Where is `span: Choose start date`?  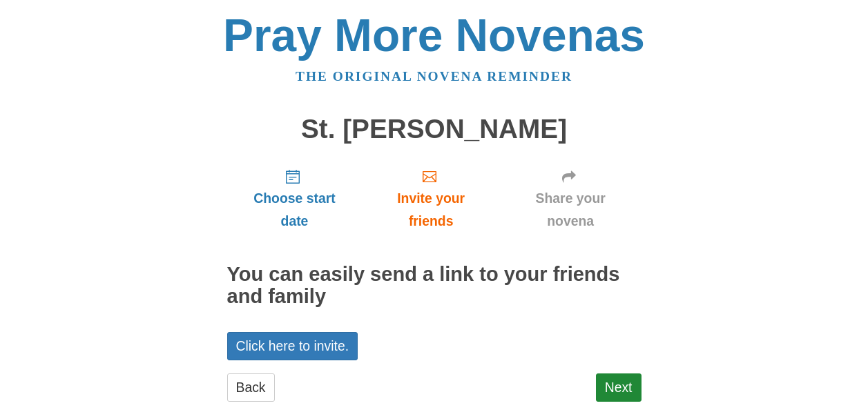 span: Choose start date is located at coordinates (295, 210).